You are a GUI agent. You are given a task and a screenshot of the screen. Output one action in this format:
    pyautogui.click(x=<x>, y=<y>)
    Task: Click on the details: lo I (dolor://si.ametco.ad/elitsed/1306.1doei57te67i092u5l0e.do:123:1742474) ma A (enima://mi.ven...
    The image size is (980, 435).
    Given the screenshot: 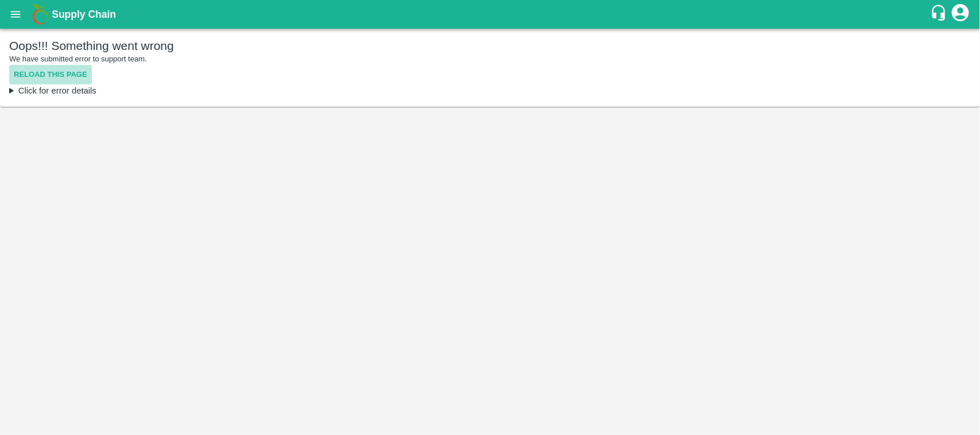 What is the action you would take?
    pyautogui.click(x=490, y=91)
    